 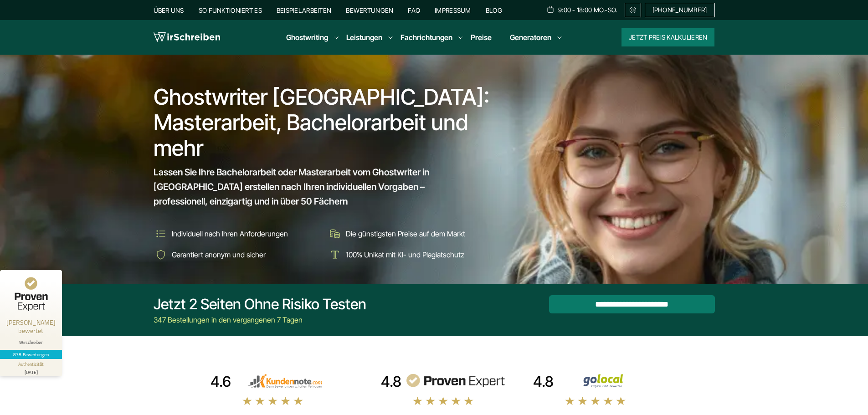 I want to click on a: Fachrichtungen, so click(x=427, y=37).